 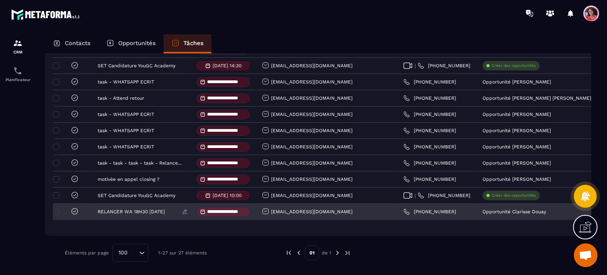 I want to click on a: schedulerschedulerPlanificateur, so click(x=18, y=74).